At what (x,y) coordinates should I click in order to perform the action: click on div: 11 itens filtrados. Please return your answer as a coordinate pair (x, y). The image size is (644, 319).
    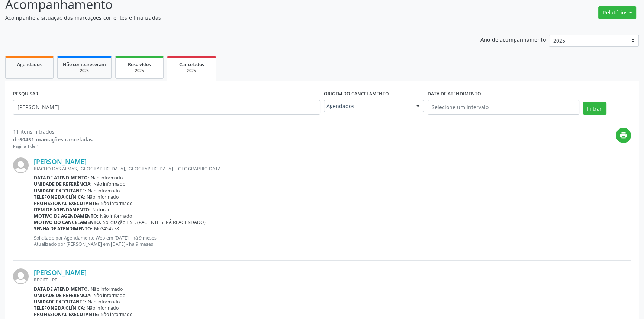
    Looking at the image, I should click on (53, 131).